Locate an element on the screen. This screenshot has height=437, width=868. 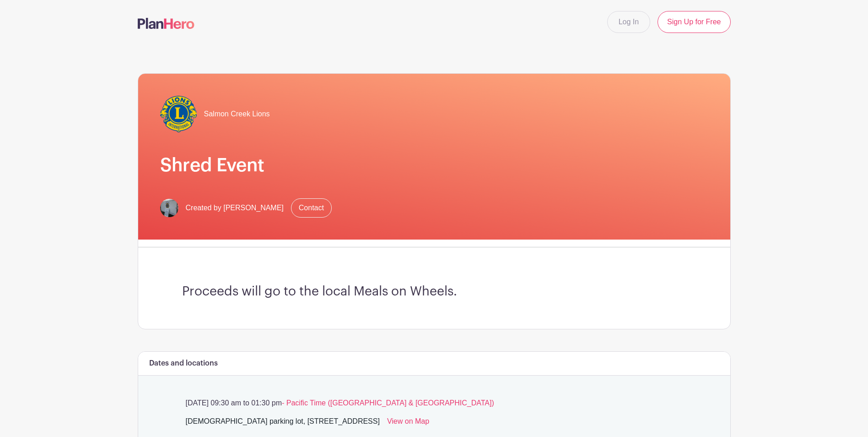
img: lionlogo400-e1522268415706.png is located at coordinates (178, 114).